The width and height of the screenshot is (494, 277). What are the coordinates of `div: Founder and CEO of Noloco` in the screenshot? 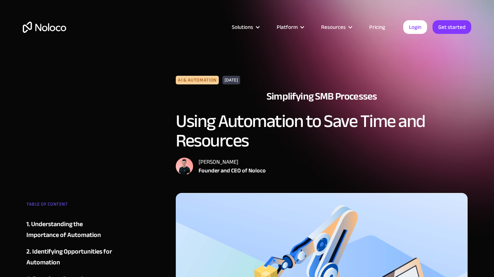 It's located at (232, 171).